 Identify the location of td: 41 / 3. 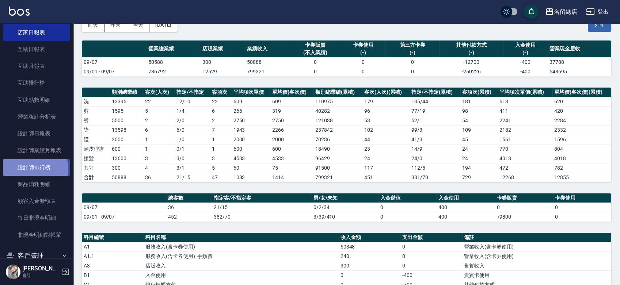
(435, 140).